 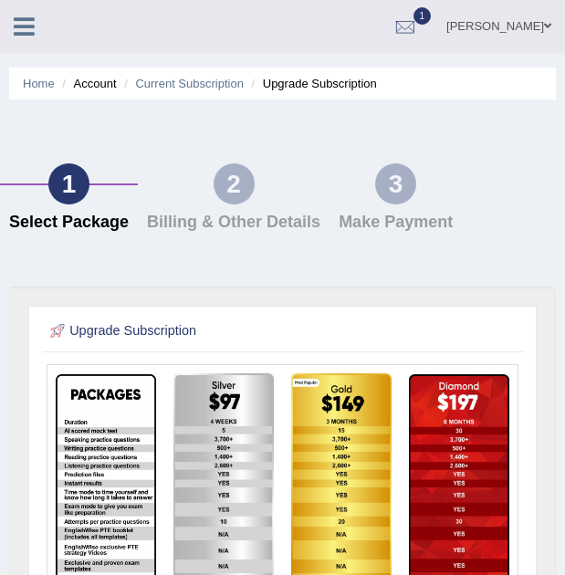 What do you see at coordinates (68, 183) in the screenshot?
I see `div: 1` at bounding box center [68, 183].